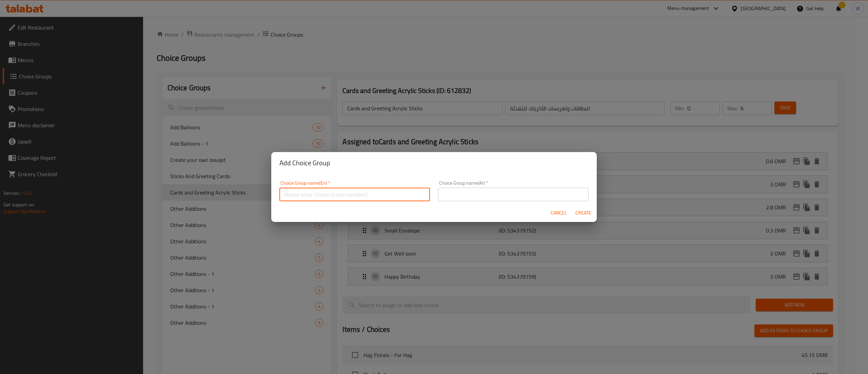 The image size is (868, 374). Describe the element at coordinates (584, 212) in the screenshot. I see `span: Create` at that location.